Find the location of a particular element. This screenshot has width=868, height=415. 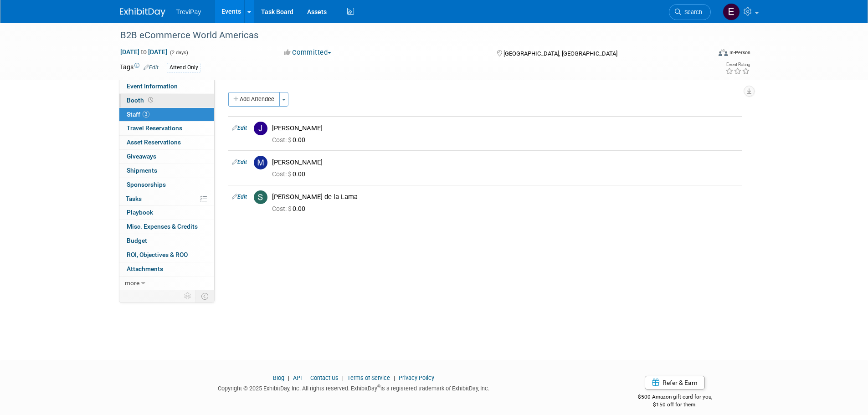

img: M.jpg is located at coordinates (261, 162).